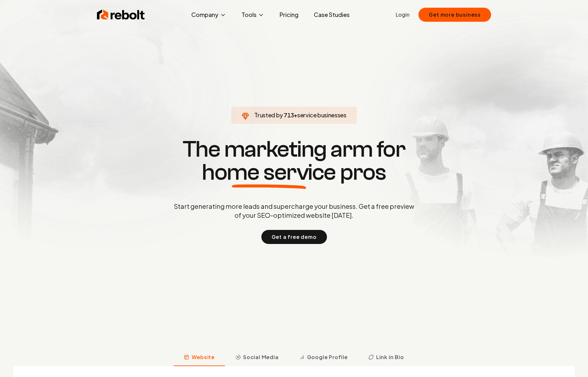 This screenshot has height=377, width=588. Describe the element at coordinates (209, 15) in the screenshot. I see `button: Company` at that location.